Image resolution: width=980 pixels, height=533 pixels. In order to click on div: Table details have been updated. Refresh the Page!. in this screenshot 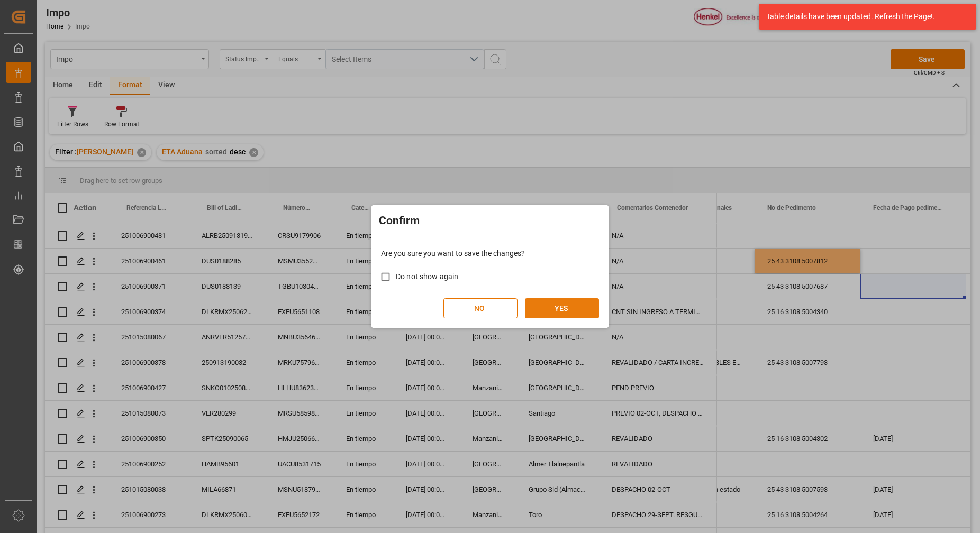, I will do `click(863, 16)`.